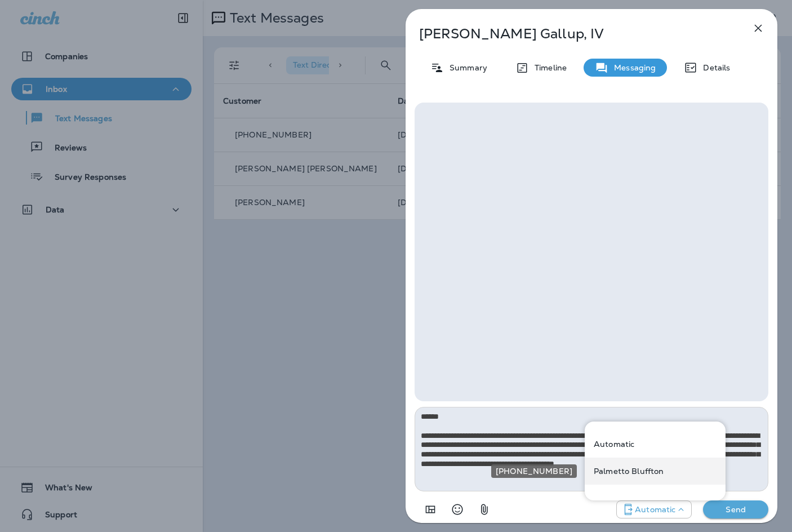  What do you see at coordinates (547, 68) in the screenshot?
I see `p: Timeline` at bounding box center [547, 68].